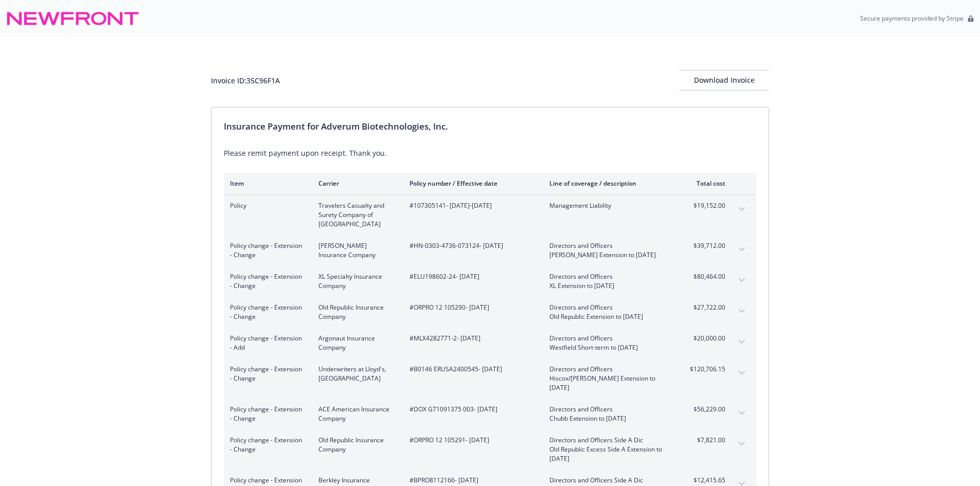 The height and width of the screenshot is (486, 980). What do you see at coordinates (706, 369) in the screenshot?
I see `span: $120,706.15` at bounding box center [706, 369].